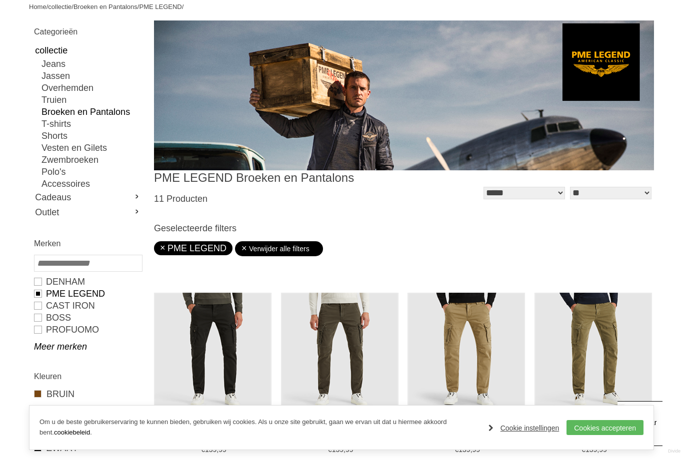  What do you see at coordinates (593, 351) in the screenshot?
I see `img: PME LEGEND Ptr2508624-6395 Broeken en Pantalons` at bounding box center [593, 351].